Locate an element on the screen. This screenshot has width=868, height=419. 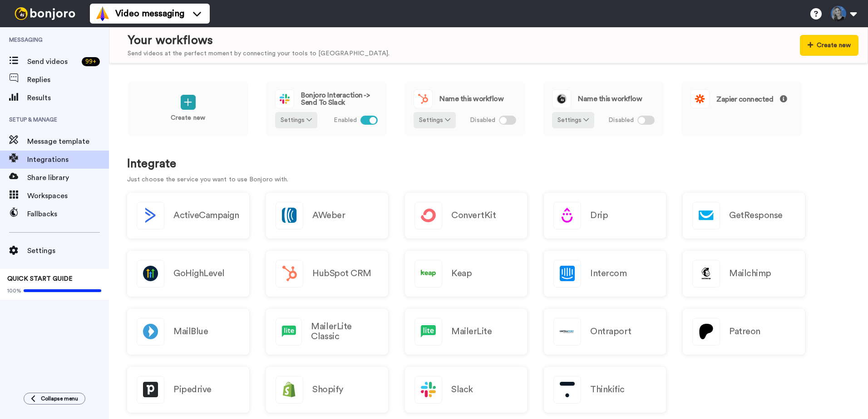
a: MailerLite Classic is located at coordinates (327, 332).